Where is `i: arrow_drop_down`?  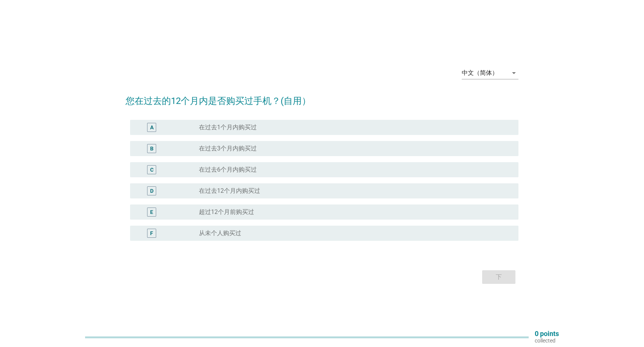 i: arrow_drop_down is located at coordinates (514, 73).